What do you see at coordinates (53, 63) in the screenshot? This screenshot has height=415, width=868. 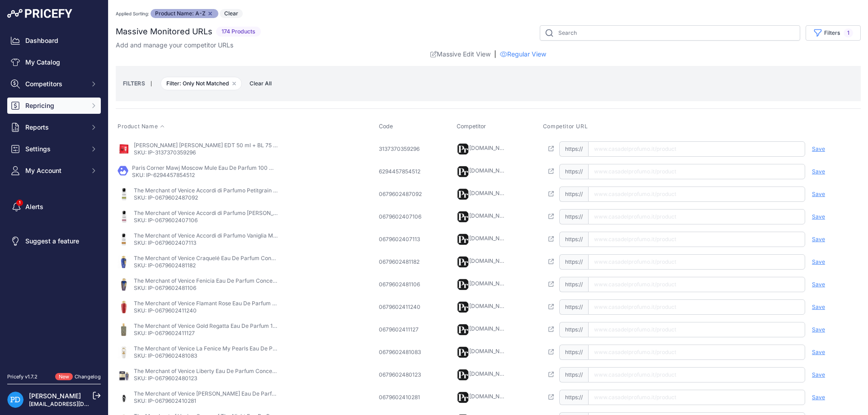 I see `a: My Catalog` at bounding box center [53, 63].